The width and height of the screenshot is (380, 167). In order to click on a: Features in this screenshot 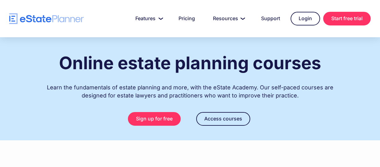, I will do `click(148, 19)`.